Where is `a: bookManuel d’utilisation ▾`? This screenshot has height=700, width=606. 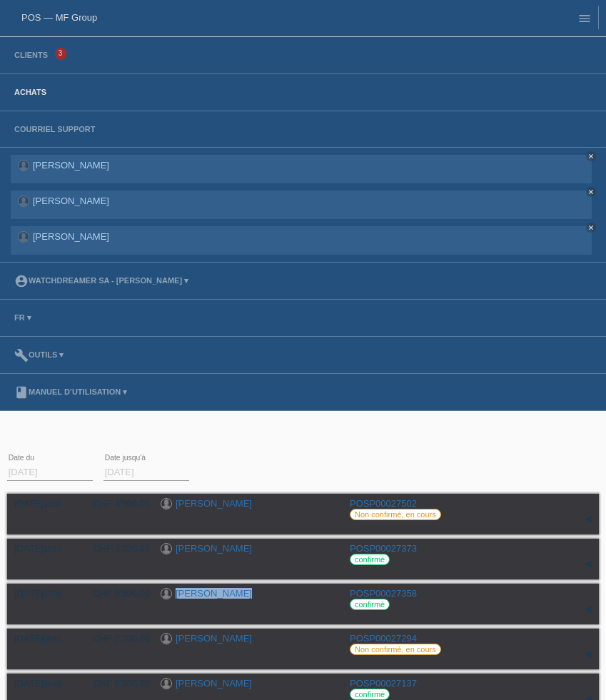 a: bookManuel d’utilisation ▾ is located at coordinates (71, 392).